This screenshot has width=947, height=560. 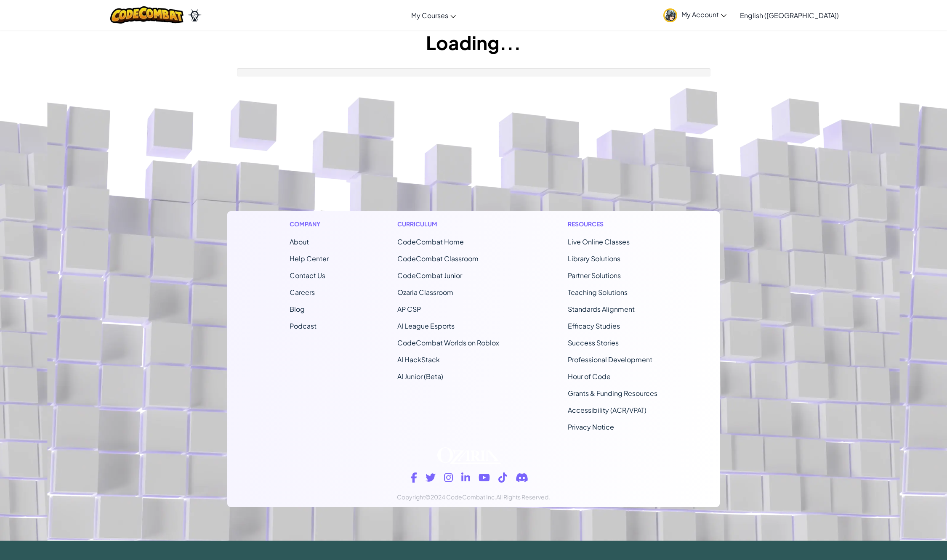 What do you see at coordinates (598, 292) in the screenshot?
I see `a: Teaching Solutions` at bounding box center [598, 292].